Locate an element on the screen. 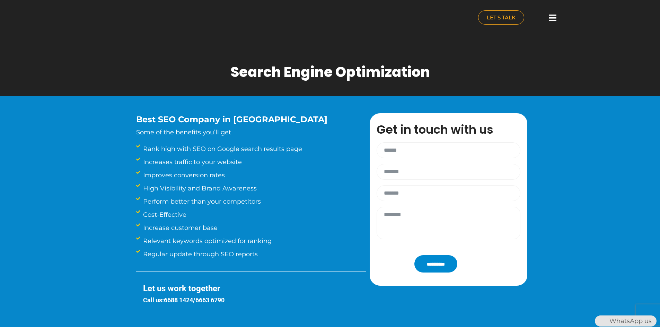  span: LET'S TALK is located at coordinates (501, 17).